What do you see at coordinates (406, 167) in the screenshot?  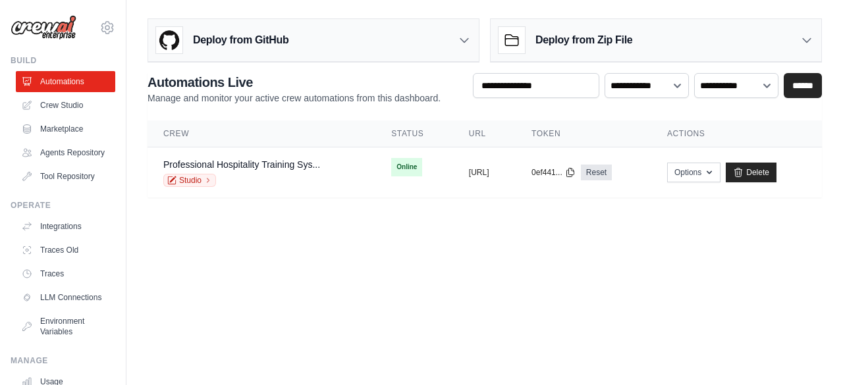 I see `span: Online` at bounding box center [406, 167].